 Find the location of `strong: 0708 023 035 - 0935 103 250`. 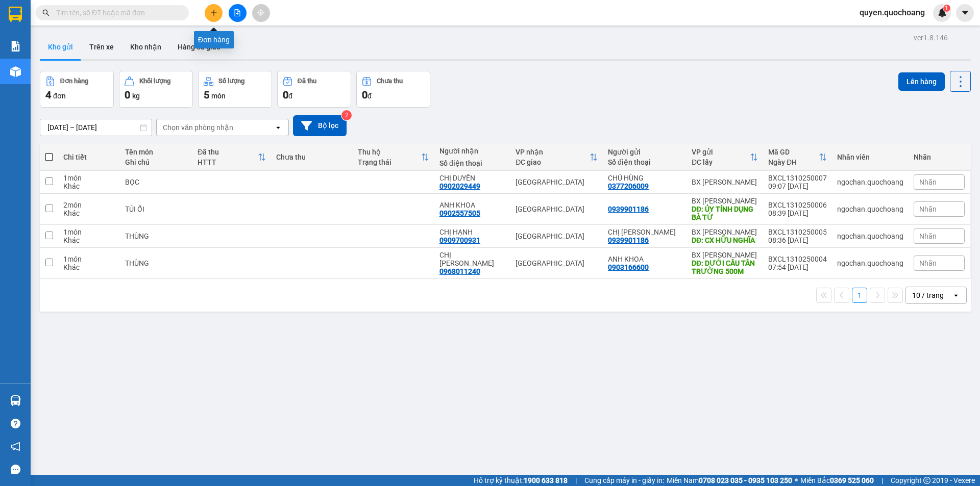

strong: 0708 023 035 - 0935 103 250 is located at coordinates (745, 480).